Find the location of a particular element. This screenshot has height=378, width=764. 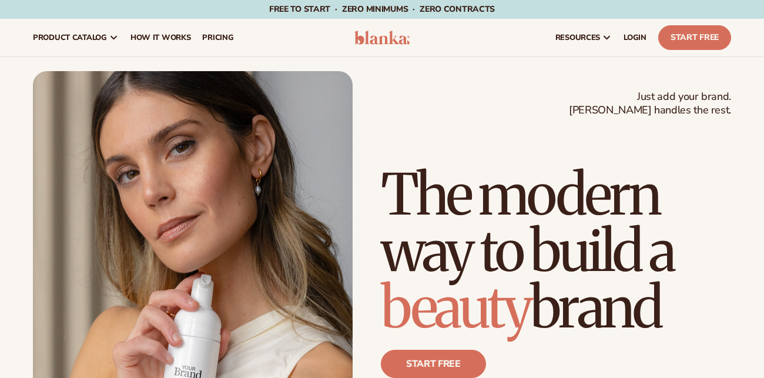

a: resources is located at coordinates (584, 38).